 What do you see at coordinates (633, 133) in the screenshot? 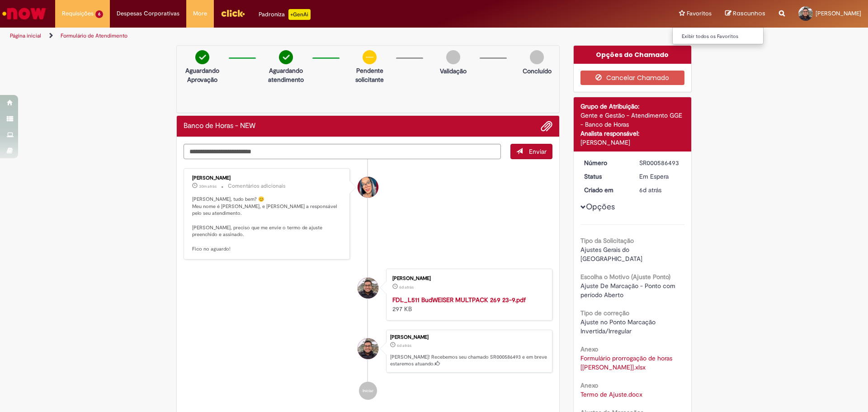
I see `div: Analista responsável:` at bounding box center [633, 133].